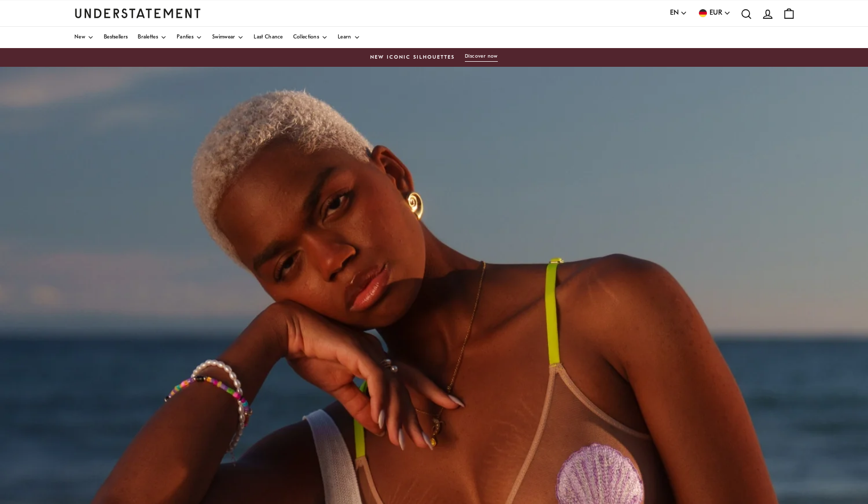  Describe the element at coordinates (349, 37) in the screenshot. I see `a: Learn` at that location.